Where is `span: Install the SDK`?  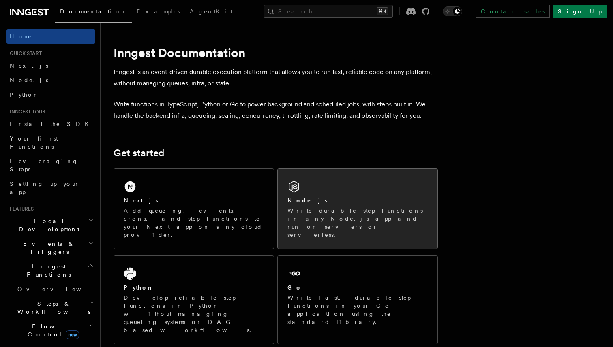 span: Install the SDK is located at coordinates (51, 124).